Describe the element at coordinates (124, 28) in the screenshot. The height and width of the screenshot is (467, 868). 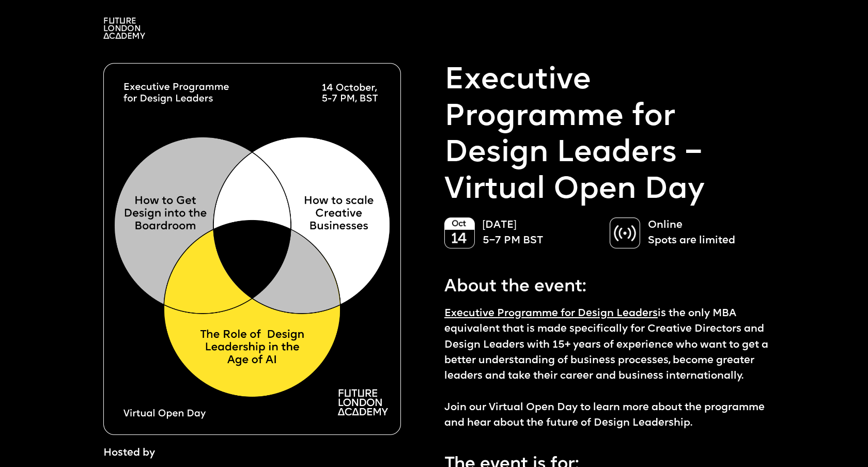
I see `img: A logo saying in 3 lines: Future London Academy` at that location.